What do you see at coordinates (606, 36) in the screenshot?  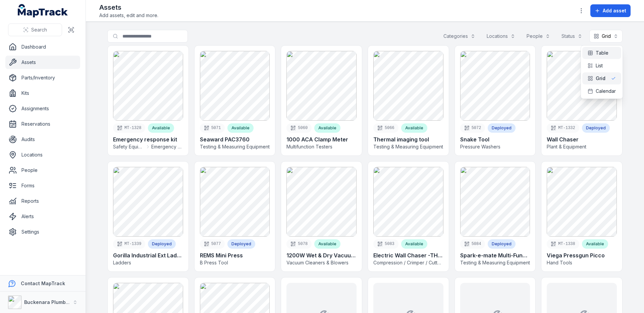 I see `button: Grid` at bounding box center [606, 36].